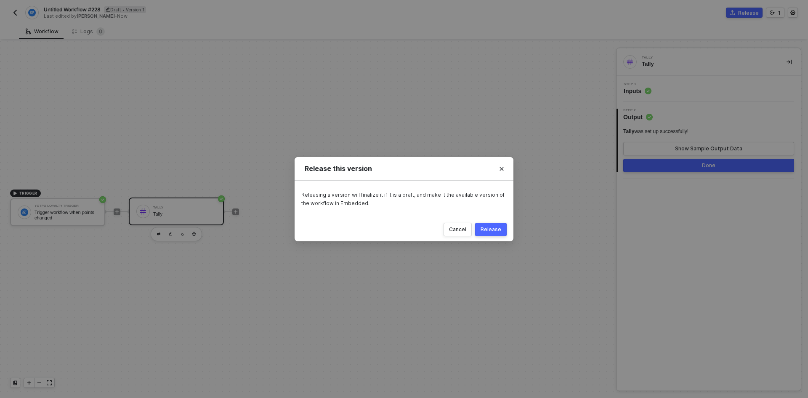 This screenshot has height=398, width=808. What do you see at coordinates (490, 229) in the screenshot?
I see `div: Release` at bounding box center [490, 229].